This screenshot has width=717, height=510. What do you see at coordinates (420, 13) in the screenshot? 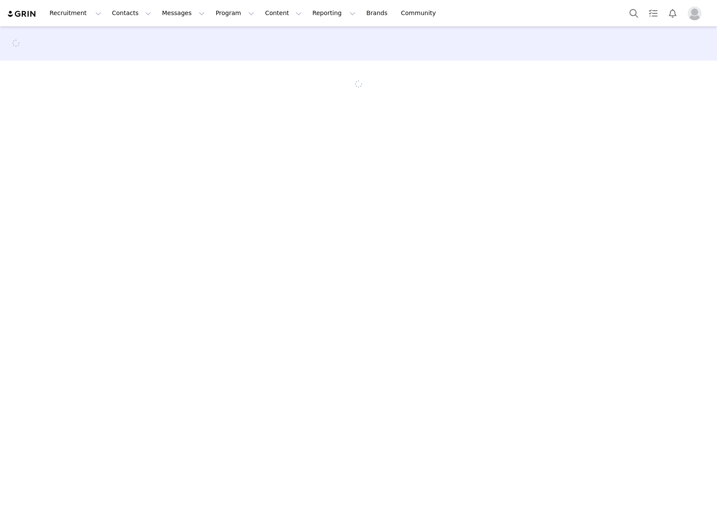
I see `a: Community` at bounding box center [420, 13].